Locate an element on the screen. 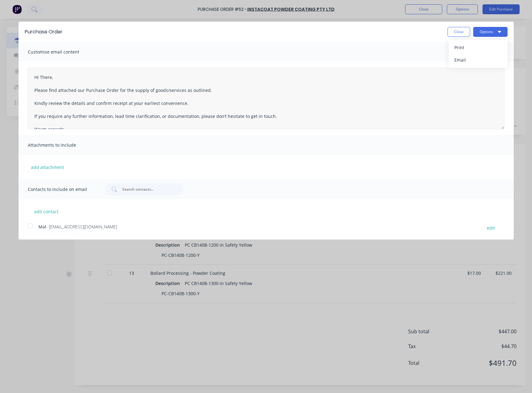 The height and width of the screenshot is (393, 532). button: add attachment is located at coordinates (48, 167).